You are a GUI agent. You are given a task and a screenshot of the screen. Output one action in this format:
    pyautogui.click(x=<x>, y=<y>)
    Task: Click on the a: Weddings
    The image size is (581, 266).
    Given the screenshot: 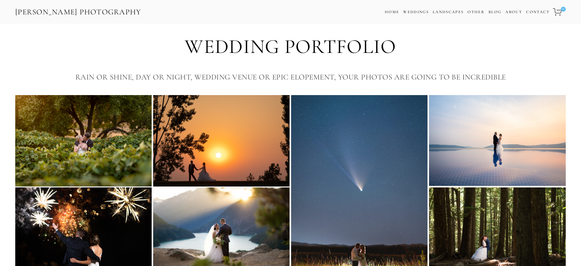 What is the action you would take?
    pyautogui.click(x=416, y=12)
    